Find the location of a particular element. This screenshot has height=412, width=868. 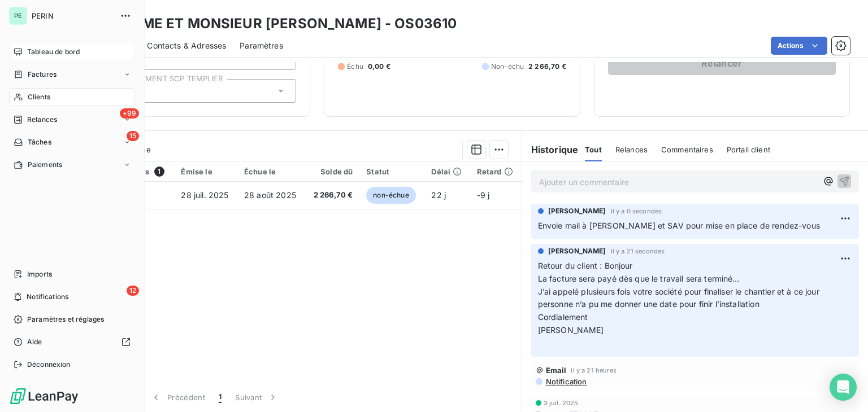

span: Email is located at coordinates (555, 370).